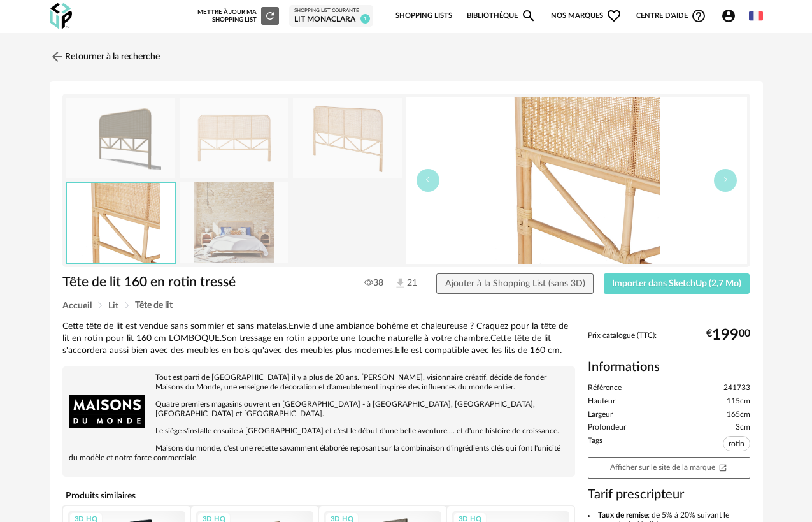 The width and height of the screenshot is (812, 522). What do you see at coordinates (502, 16) in the screenshot?
I see `a: BibliothèqueMagnify icon` at bounding box center [502, 16].